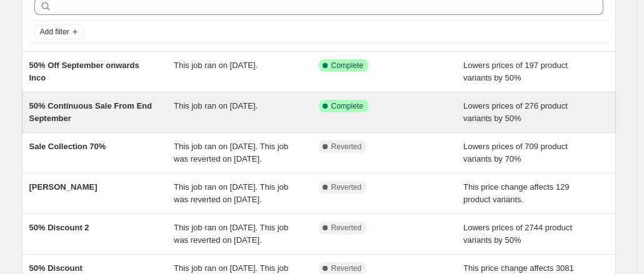 Image resolution: width=644 pixels, height=274 pixels. Describe the element at coordinates (515, 152) in the screenshot. I see `span: Lowers prices of 709 product variants by 70%` at that location.